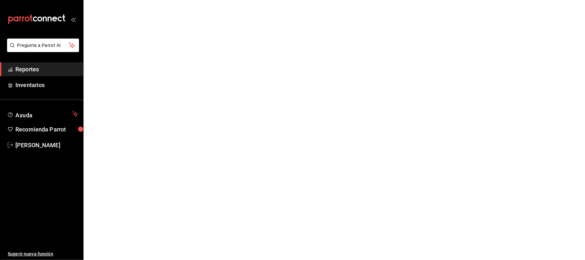 Image resolution: width=585 pixels, height=260 pixels. What do you see at coordinates (47, 129) in the screenshot?
I see `span: Recomienda Parrot` at bounding box center [47, 129].